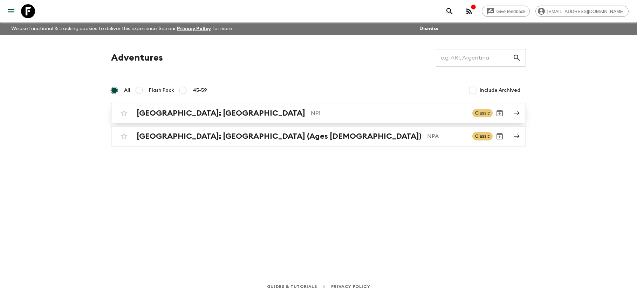  What do you see at coordinates (388, 113) in the screenshot?
I see `p: NP1` at bounding box center [388, 113].